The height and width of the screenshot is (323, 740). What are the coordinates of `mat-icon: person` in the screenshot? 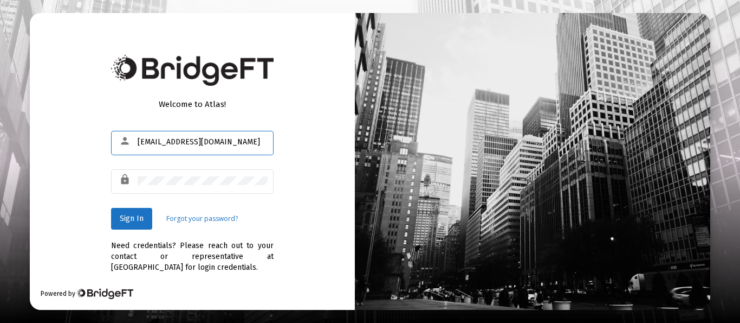 It's located at (126, 141).